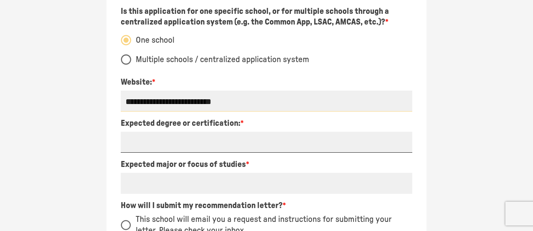 The image size is (533, 231). Describe the element at coordinates (155, 40) in the screenshot. I see `span: One school` at that location.